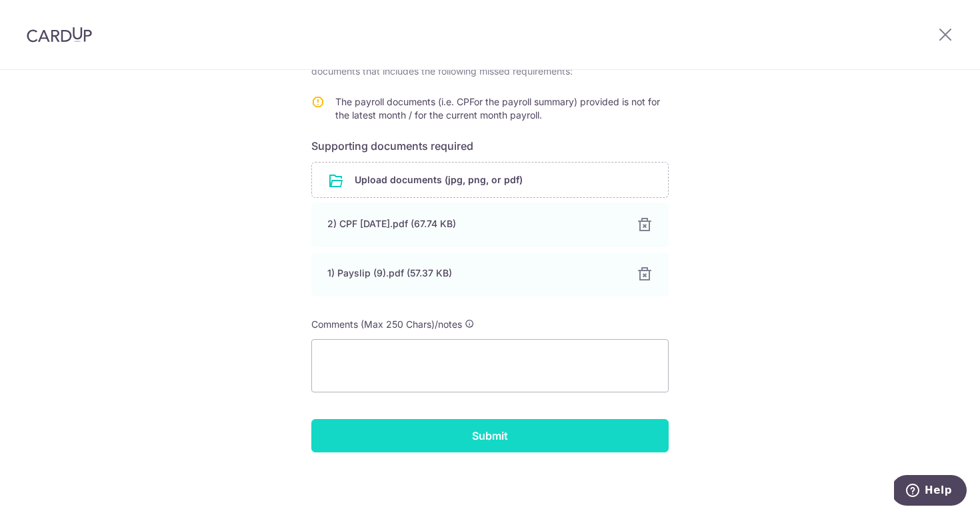 Image resolution: width=980 pixels, height=515 pixels. I want to click on img: CardUp, so click(59, 35).